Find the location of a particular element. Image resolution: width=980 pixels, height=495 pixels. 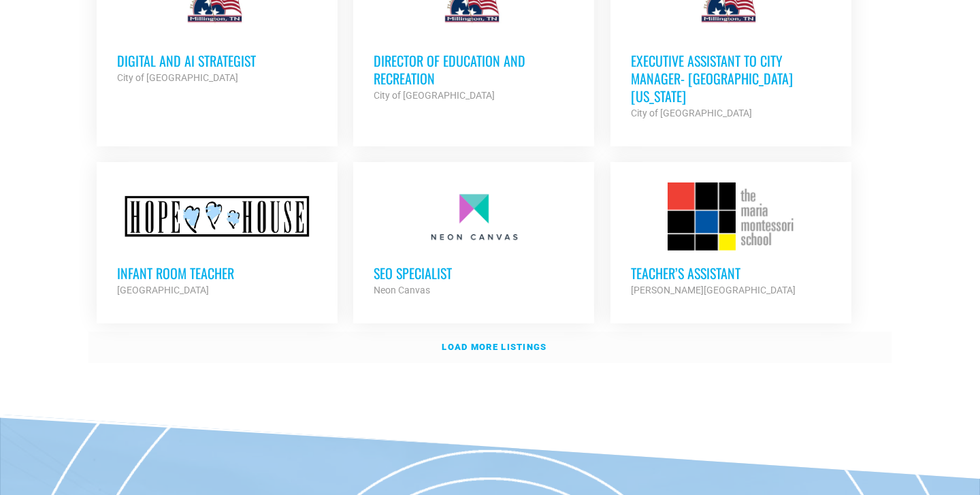

a: Load more listings is located at coordinates (490, 347).